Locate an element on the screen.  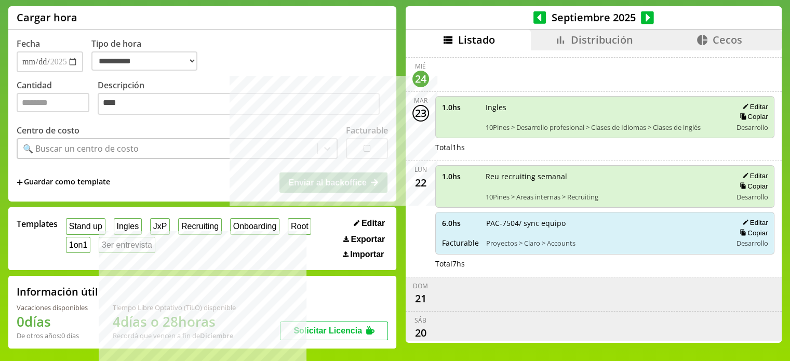
button: Solicitar Licencia is located at coordinates (334, 331).